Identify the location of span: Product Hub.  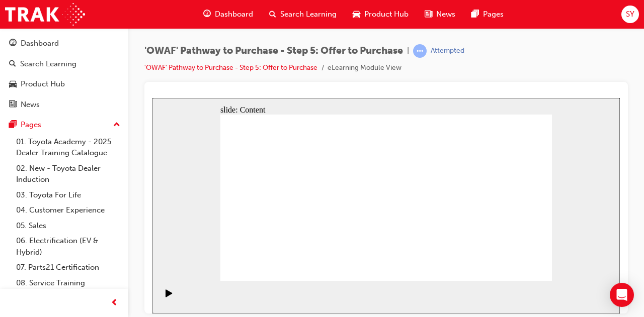
(386, 14).